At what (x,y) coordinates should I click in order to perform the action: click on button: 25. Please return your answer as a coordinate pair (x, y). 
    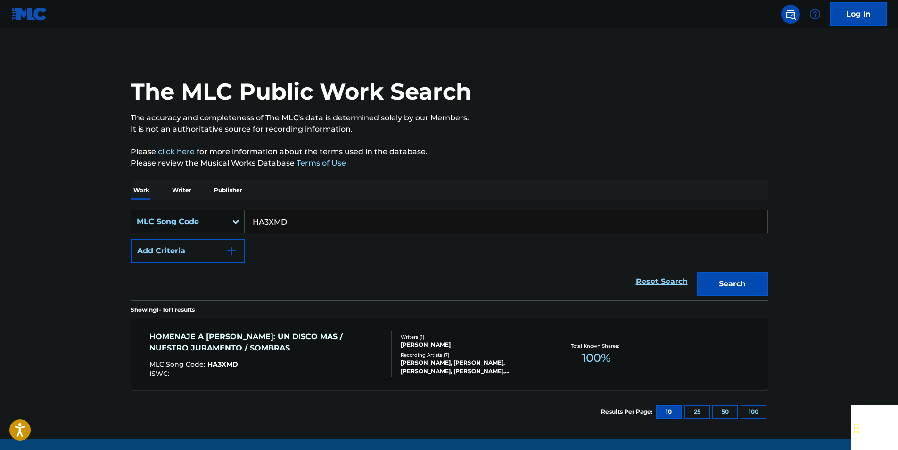
    Looking at the image, I should click on (697, 412).